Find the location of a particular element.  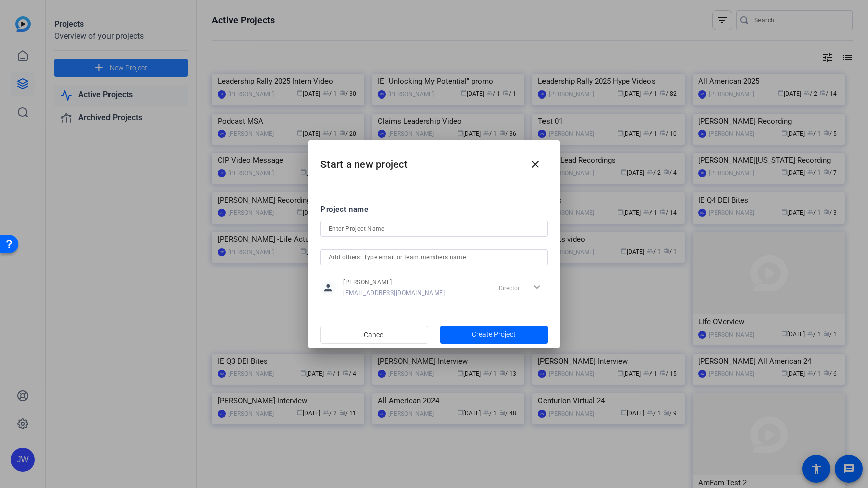

mat-icon: person is located at coordinates (328, 288).